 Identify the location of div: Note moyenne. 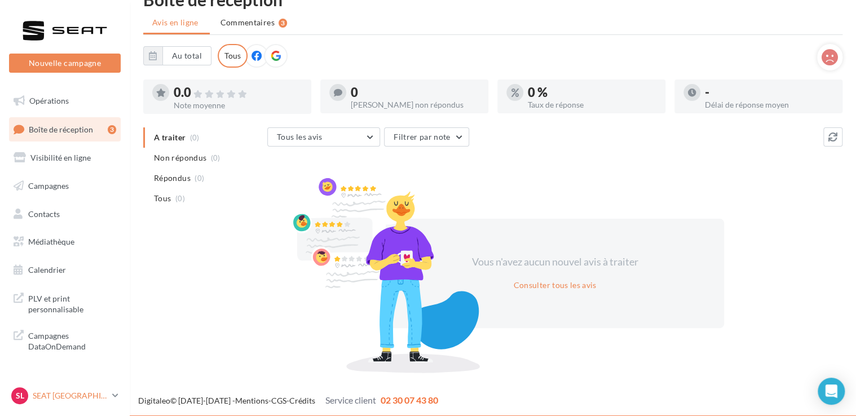
(238, 106).